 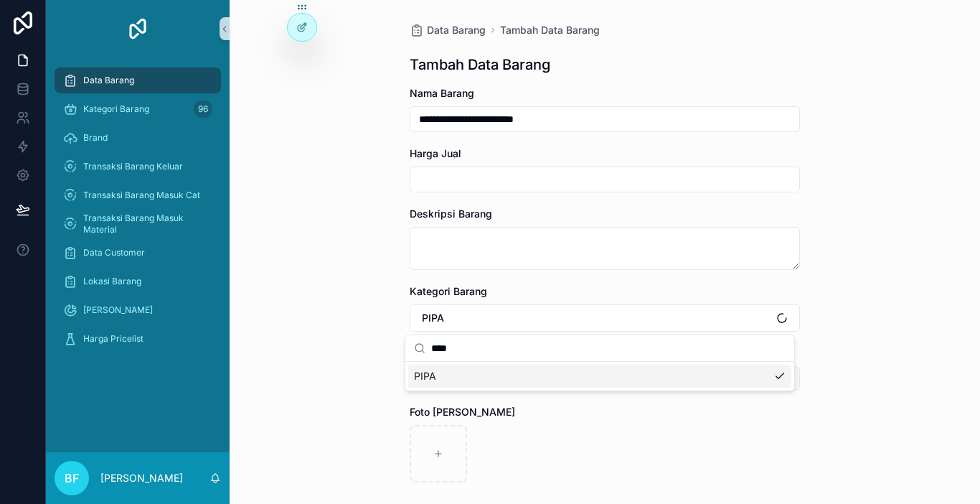 What do you see at coordinates (72, 478) in the screenshot?
I see `span: BF` at bounding box center [72, 478].